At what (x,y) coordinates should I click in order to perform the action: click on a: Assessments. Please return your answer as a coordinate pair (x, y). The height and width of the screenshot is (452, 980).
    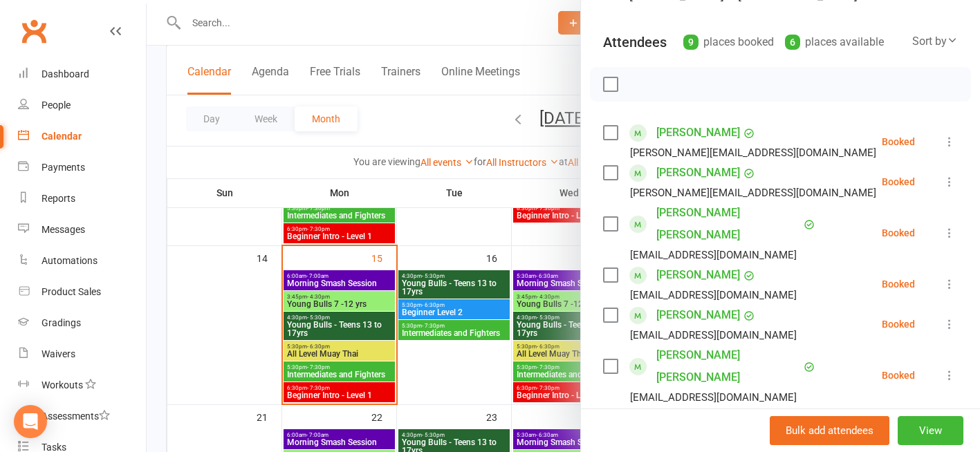
    Looking at the image, I should click on (82, 416).